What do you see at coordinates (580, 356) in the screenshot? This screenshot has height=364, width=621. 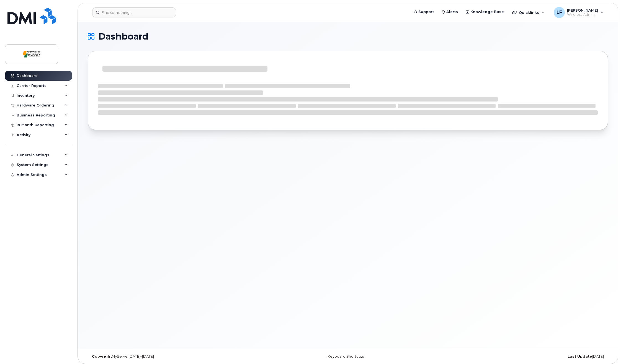 I see `strong: Last Update` at bounding box center [580, 356].